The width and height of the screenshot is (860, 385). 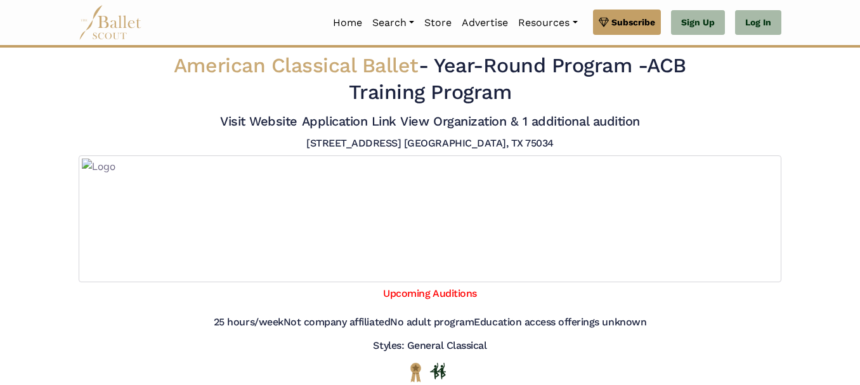 What do you see at coordinates (547, 23) in the screenshot?
I see `a: Resources` at bounding box center [547, 23].